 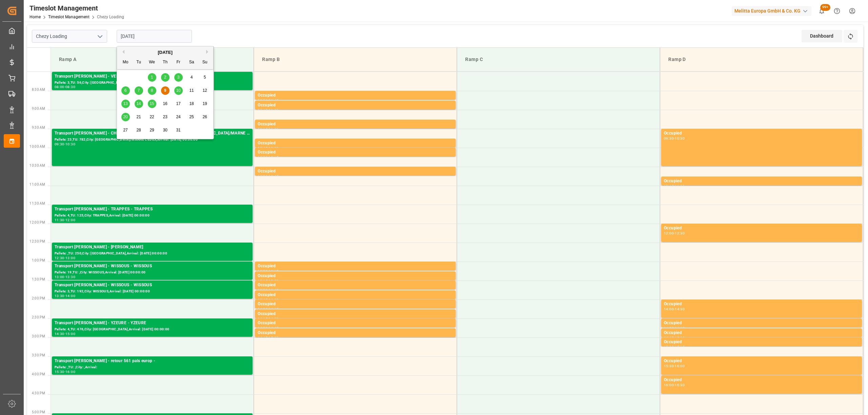 What do you see at coordinates (165, 78) in the screenshot?
I see `span: 2` at bounding box center [165, 78].